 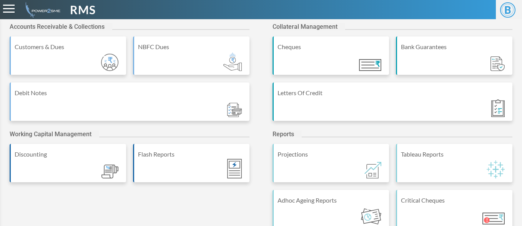 I want to click on a: Letters Of Credit Module_ic, so click(x=392, y=106).